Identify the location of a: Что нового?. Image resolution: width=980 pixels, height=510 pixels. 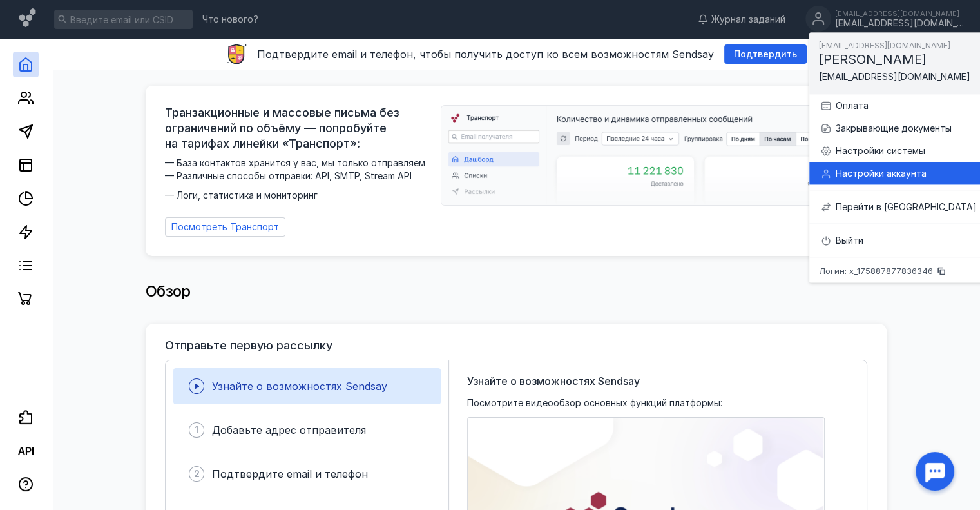
(230, 20).